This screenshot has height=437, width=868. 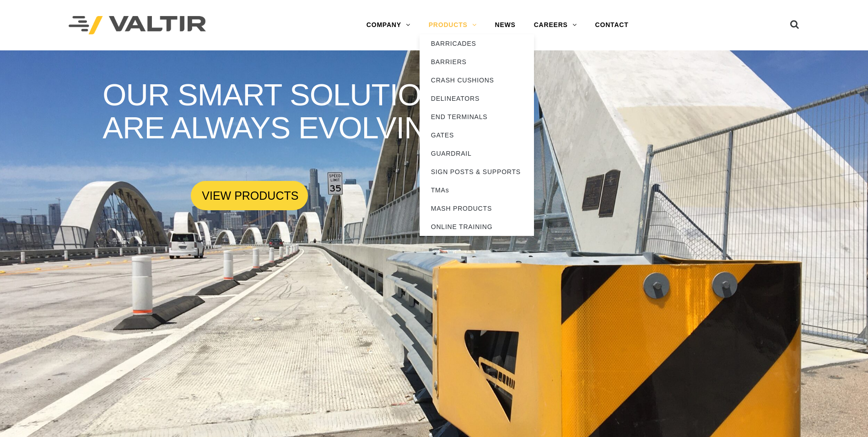 What do you see at coordinates (477, 154) in the screenshot?
I see `a: GUARDRAIL` at bounding box center [477, 154].